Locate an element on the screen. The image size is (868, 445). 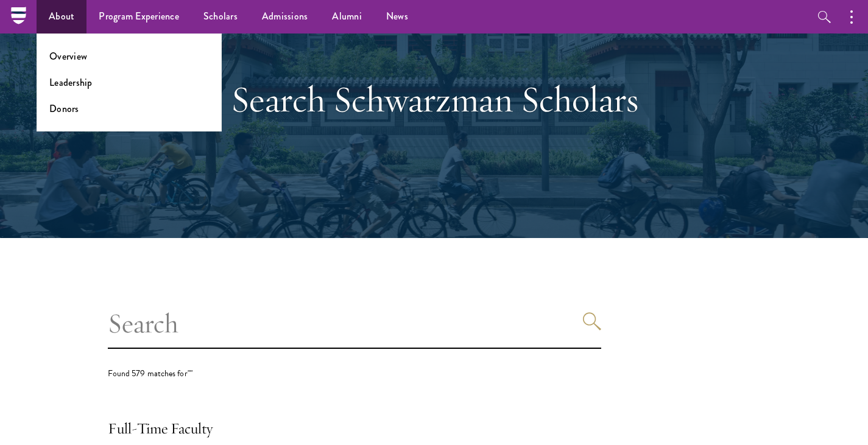
h1: Search Schwarzman Scholars is located at coordinates (434, 99).